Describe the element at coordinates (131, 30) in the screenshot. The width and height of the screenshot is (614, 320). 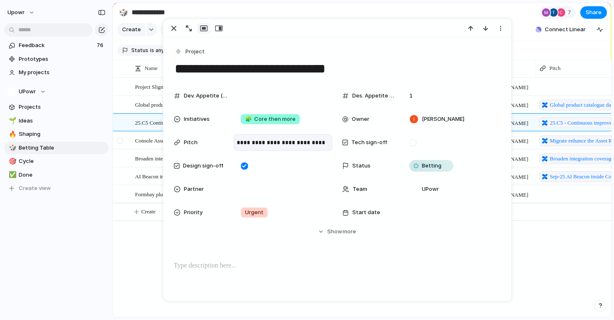
I see `button: Create` at that location.